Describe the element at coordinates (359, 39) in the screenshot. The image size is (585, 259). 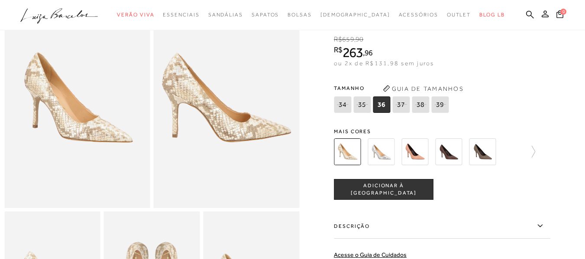
I see `span: 90` at that location.